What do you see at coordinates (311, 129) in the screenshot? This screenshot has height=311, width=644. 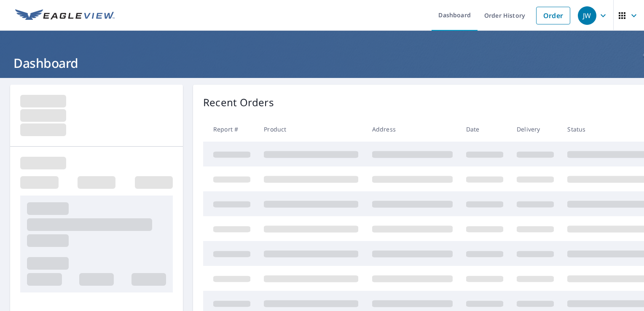 I see `th: Product` at bounding box center [311, 129].